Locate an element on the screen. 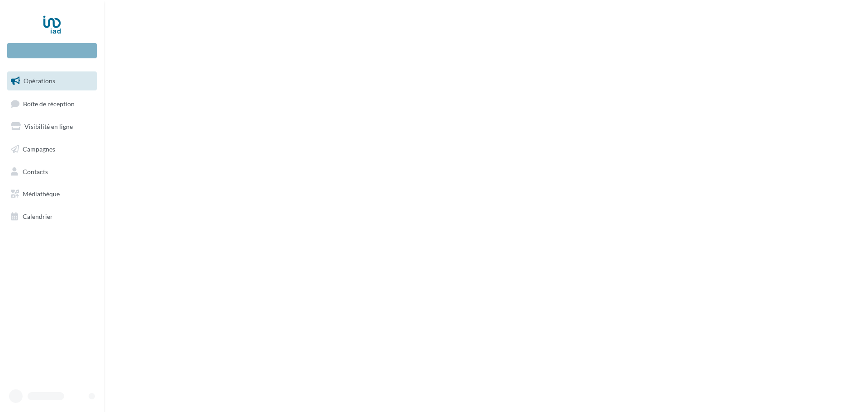 This screenshot has width=868, height=412. span: Calendrier is located at coordinates (37, 216).